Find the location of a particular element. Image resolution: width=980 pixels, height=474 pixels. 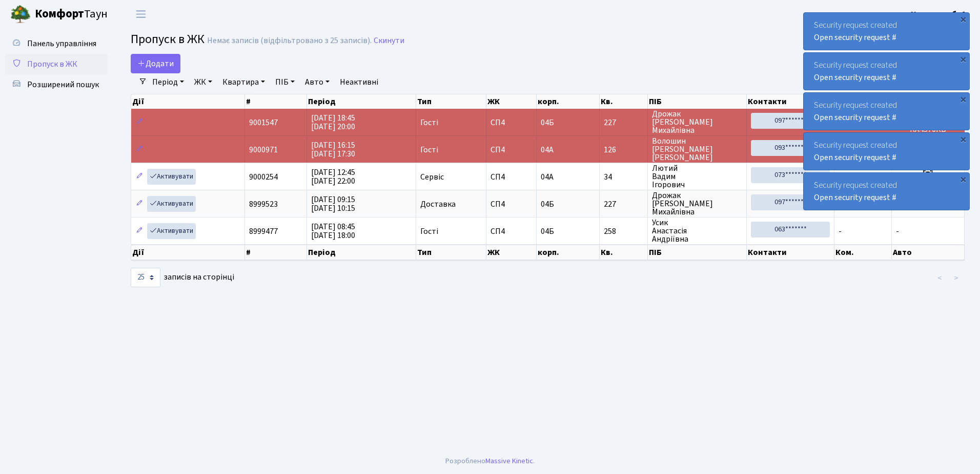

th: Авто is located at coordinates (929, 252).